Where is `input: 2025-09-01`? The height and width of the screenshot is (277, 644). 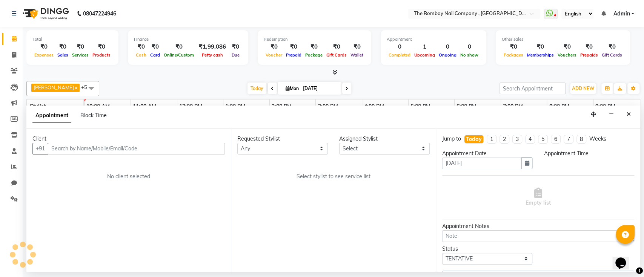 input: 2025-09-01 is located at coordinates (319, 89).